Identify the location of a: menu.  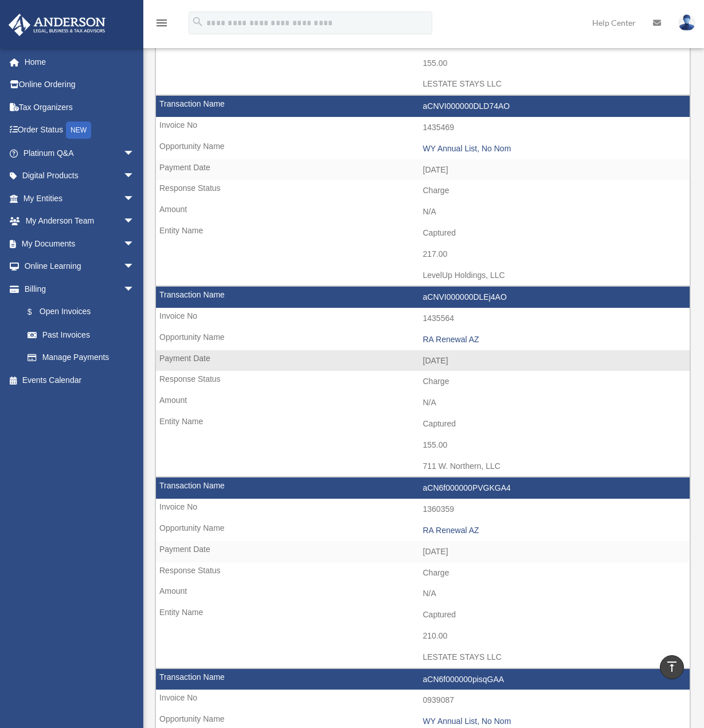
(161, 25).